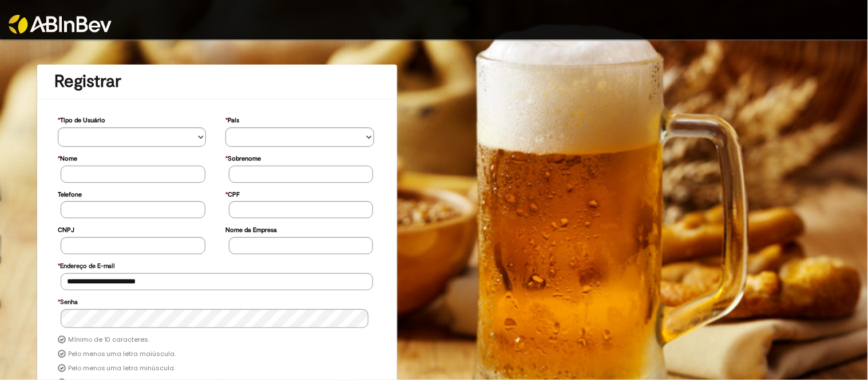 The width and height of the screenshot is (868, 380). Describe the element at coordinates (60, 24) in the screenshot. I see `img: ABInbev-white.png` at that location.